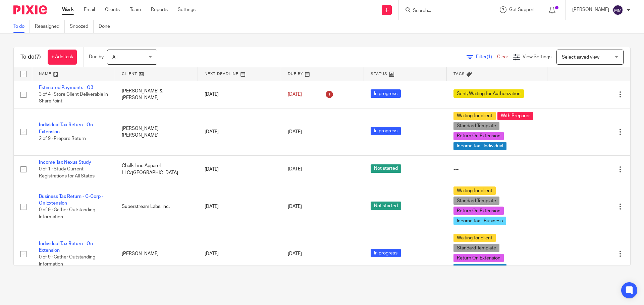  I want to click on a: Reassigned, so click(50, 27).